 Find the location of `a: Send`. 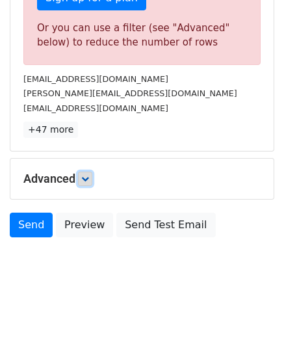

a: Send is located at coordinates (31, 225).